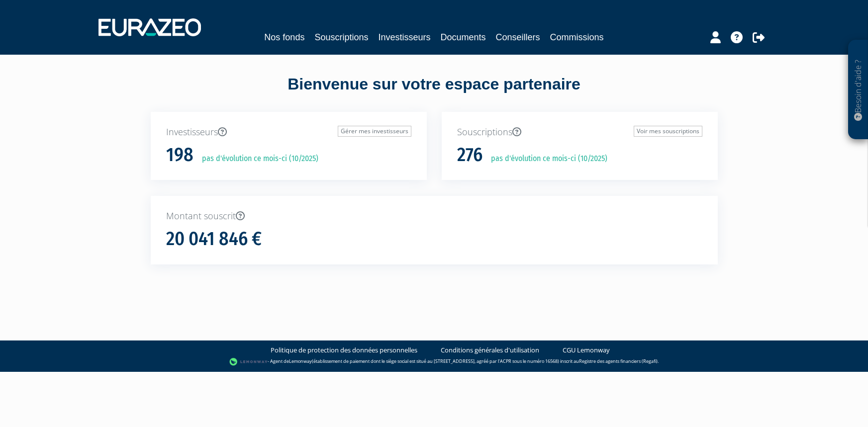 The image size is (868, 427). I want to click on p: Montant souscrit, so click(434, 216).